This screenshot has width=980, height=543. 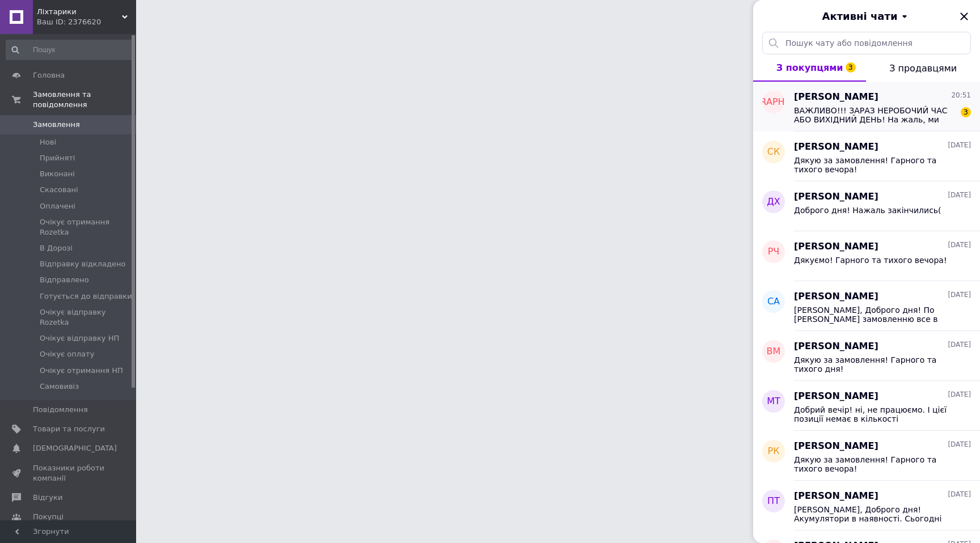 I want to click on span: РК, so click(x=773, y=451).